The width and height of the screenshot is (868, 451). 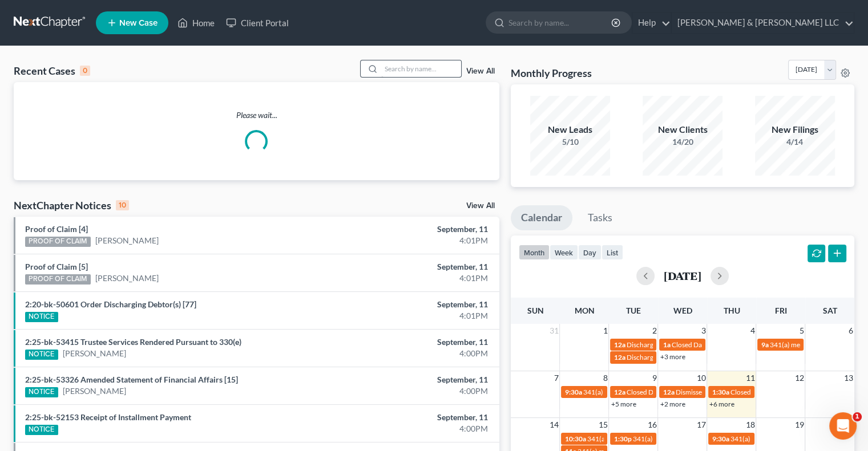 What do you see at coordinates (795, 129) in the screenshot?
I see `div: New Filings` at bounding box center [795, 129].